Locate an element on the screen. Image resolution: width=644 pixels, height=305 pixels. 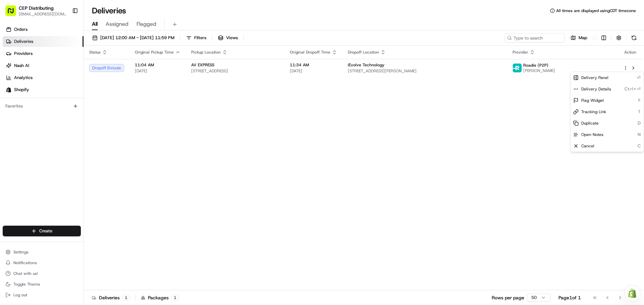
span: Ctrl+⏎ is located at coordinates (632, 89).